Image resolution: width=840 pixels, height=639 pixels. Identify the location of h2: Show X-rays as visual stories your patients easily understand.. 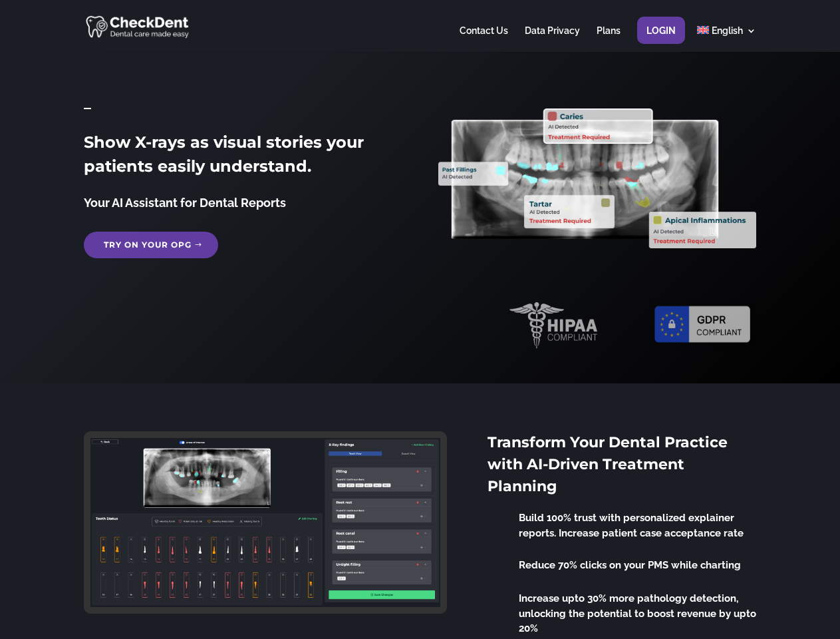
(242, 158).